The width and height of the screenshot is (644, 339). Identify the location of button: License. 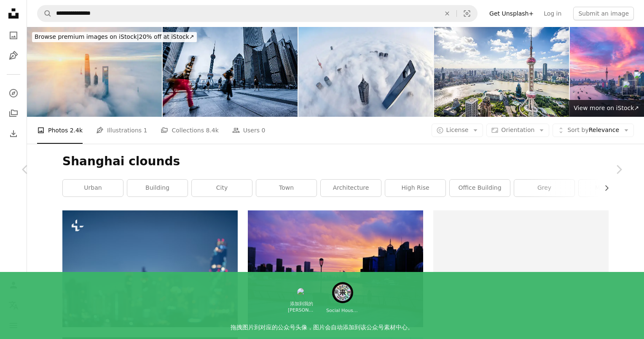
(457, 131).